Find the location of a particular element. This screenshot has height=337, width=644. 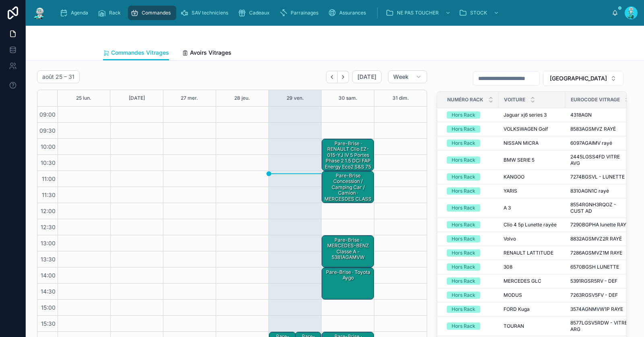

span: 14:30 is located at coordinates (48, 291).